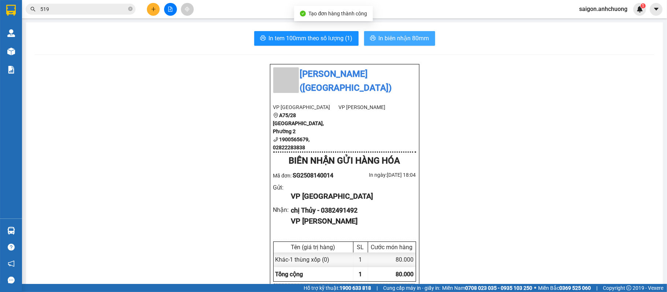 The image size is (667, 292). I want to click on span: Gửi:, so click(12, 10).